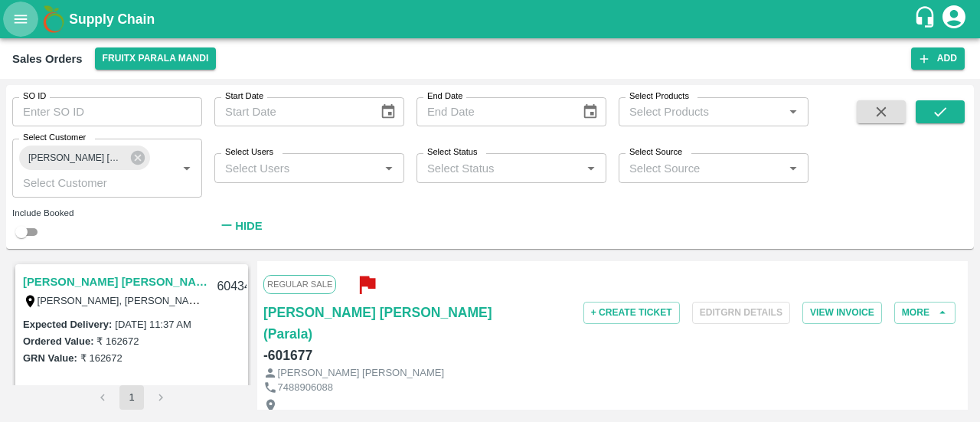 Image resolution: width=980 pixels, height=422 pixels. I want to click on label: Start Date, so click(245, 96).